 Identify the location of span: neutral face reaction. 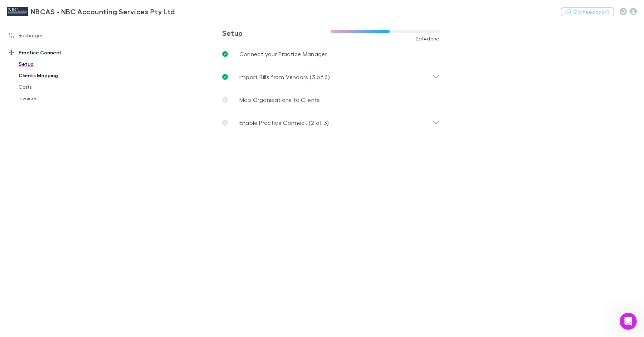
(123, 221).